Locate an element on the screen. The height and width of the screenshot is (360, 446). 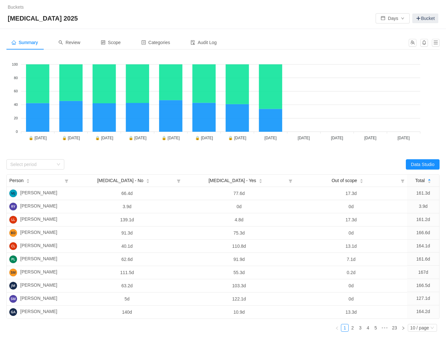
td: 62.6d is located at coordinates (127, 259).